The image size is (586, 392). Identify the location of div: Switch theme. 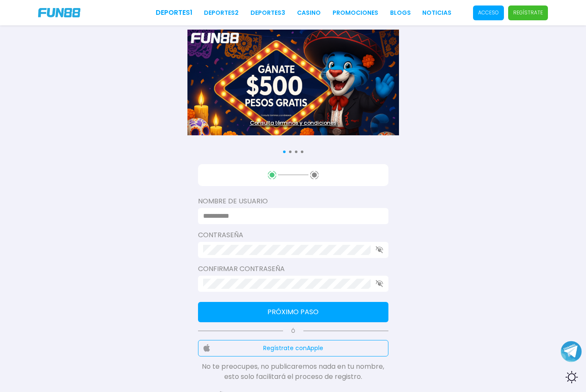
(571, 378).